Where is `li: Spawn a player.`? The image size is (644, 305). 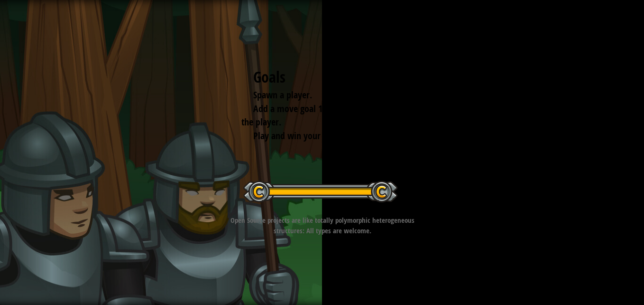
li: Spawn a player. is located at coordinates (315, 95).